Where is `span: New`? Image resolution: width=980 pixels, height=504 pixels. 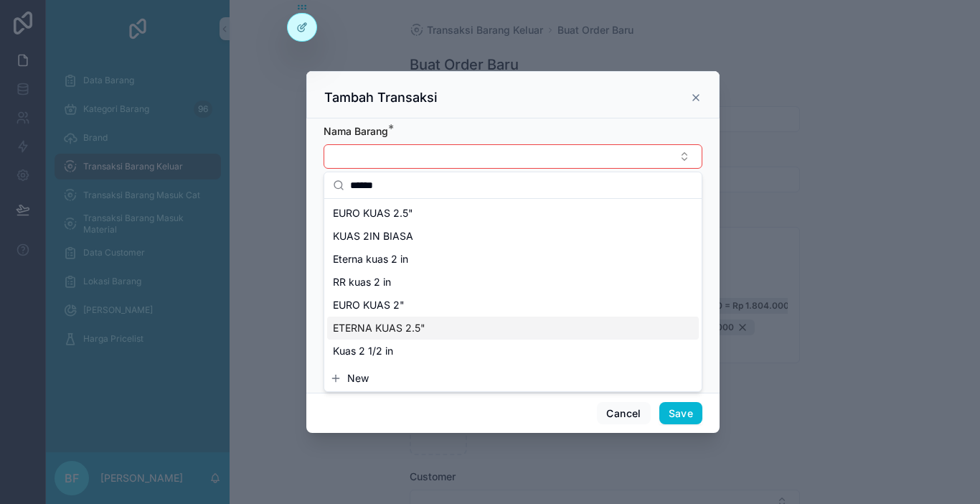
span: New is located at coordinates (358, 378).